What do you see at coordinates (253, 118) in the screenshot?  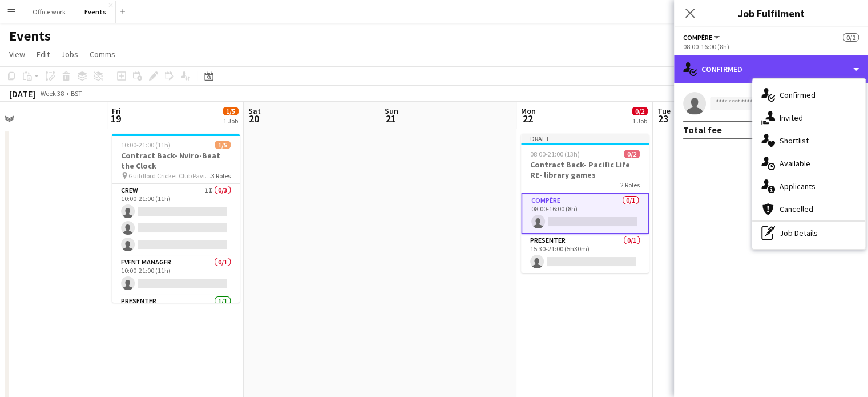 I see `span: 20` at bounding box center [253, 118].